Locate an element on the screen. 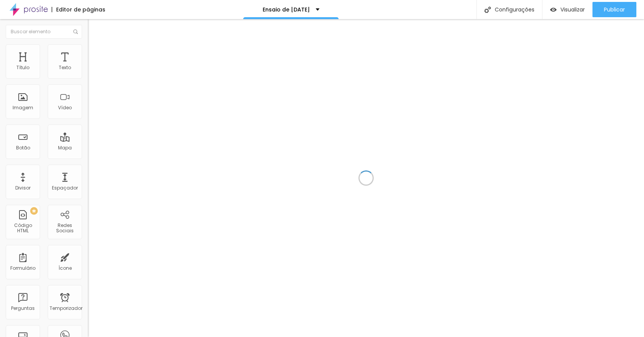  font: Formulário is located at coordinates (23, 268).